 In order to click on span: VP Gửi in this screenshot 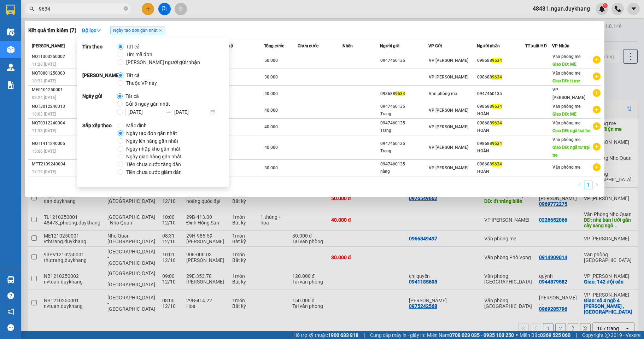, I will do `click(435, 46)`.